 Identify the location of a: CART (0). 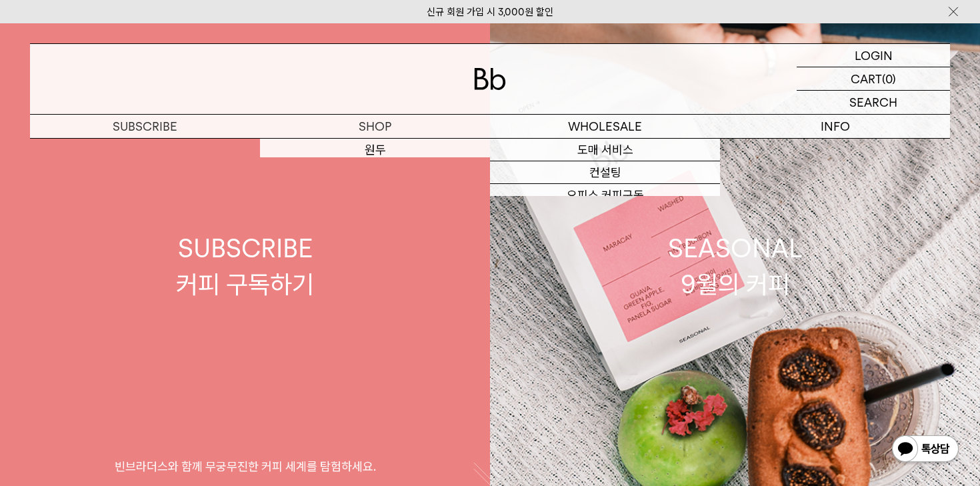
(873, 79).